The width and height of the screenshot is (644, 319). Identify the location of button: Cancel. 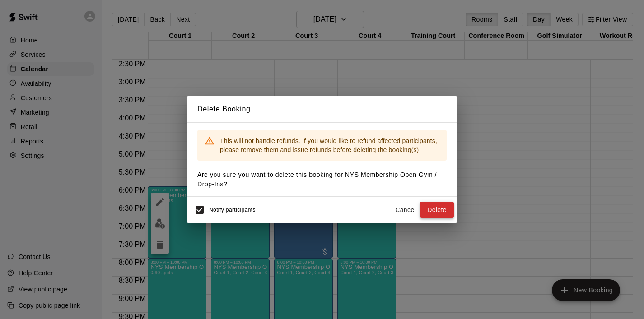
(406, 210).